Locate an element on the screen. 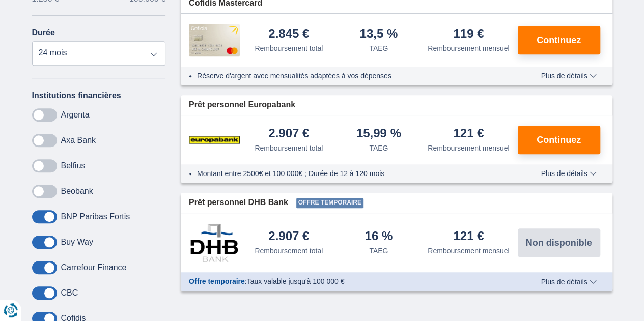 This screenshot has width=644, height=321. div: 119 € is located at coordinates (469, 34).